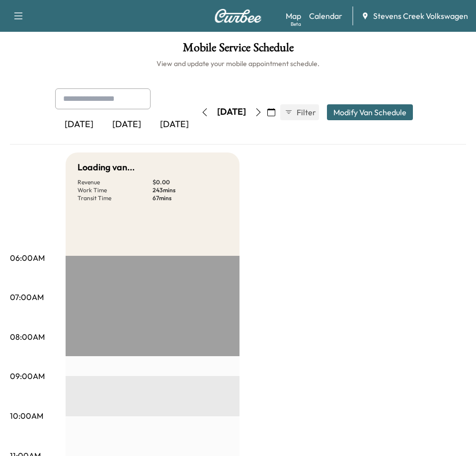 This screenshot has height=456, width=476. I want to click on span: Filter, so click(305, 112).